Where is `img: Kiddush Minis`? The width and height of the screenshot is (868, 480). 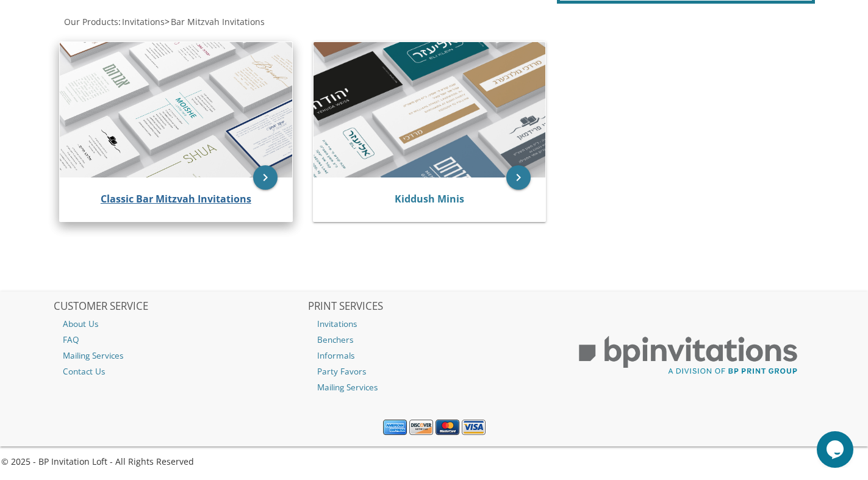 img: Kiddush Minis is located at coordinates (429, 109).